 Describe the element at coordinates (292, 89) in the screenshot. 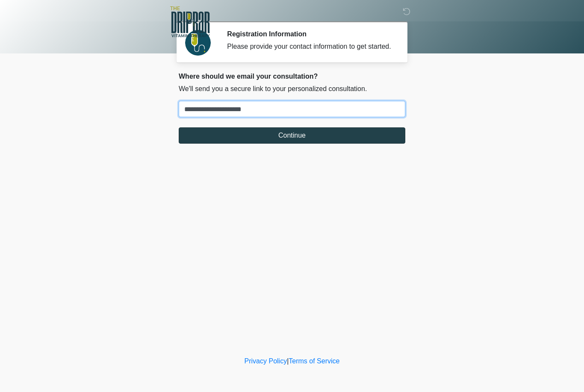

I see `p: We'll send you a secure link to your personalized consultation.` at that location.